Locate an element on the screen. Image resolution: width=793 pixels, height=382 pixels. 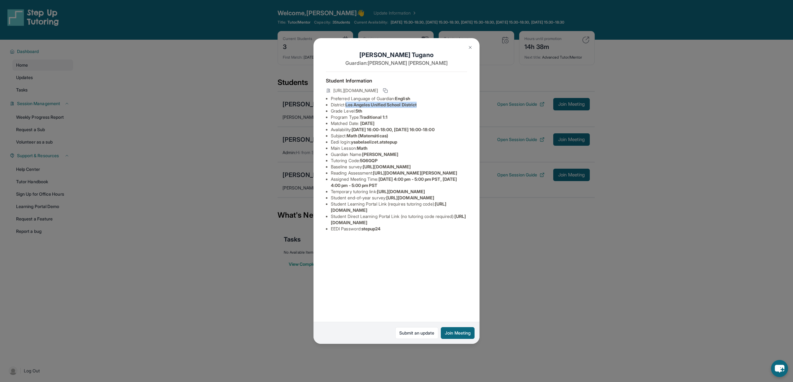
button: Copy link is located at coordinates (386, 90).